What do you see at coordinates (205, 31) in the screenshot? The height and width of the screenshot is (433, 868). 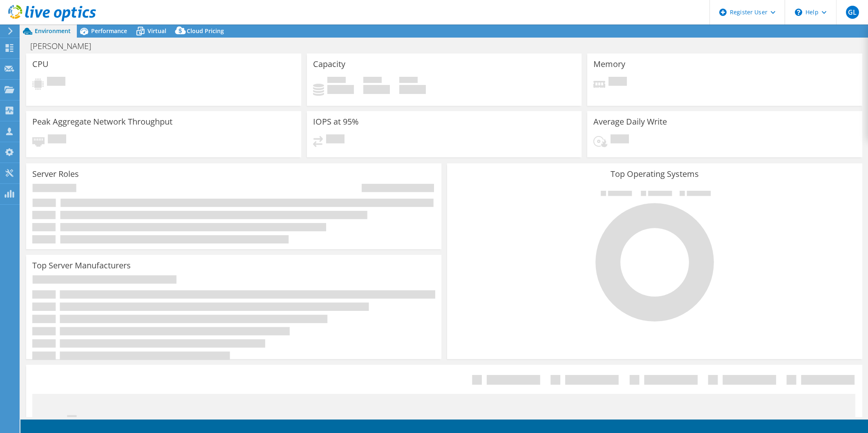 I see `span: Cloud Pricing` at bounding box center [205, 31].